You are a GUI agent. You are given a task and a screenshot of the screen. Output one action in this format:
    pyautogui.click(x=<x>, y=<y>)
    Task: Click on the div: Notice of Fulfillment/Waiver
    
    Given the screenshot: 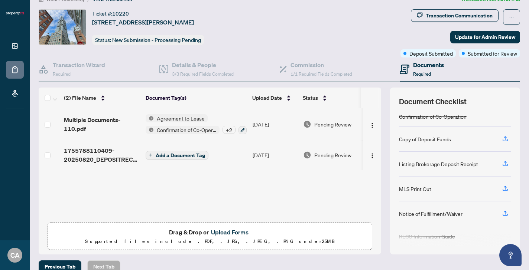 What is the action you would take?
    pyautogui.click(x=430, y=214)
    